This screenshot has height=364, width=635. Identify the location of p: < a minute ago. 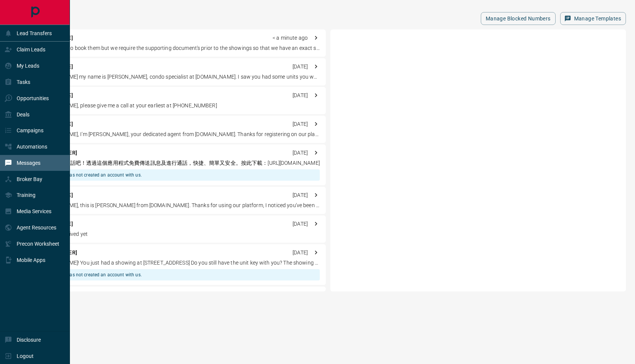
(290, 38).